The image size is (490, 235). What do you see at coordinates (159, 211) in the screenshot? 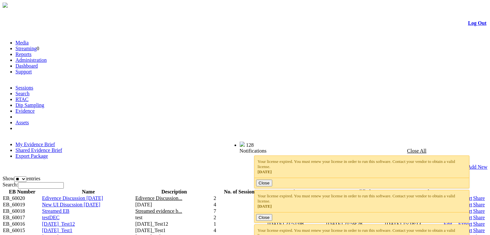
I see `span: Streamed evidence b...` at bounding box center [159, 211].